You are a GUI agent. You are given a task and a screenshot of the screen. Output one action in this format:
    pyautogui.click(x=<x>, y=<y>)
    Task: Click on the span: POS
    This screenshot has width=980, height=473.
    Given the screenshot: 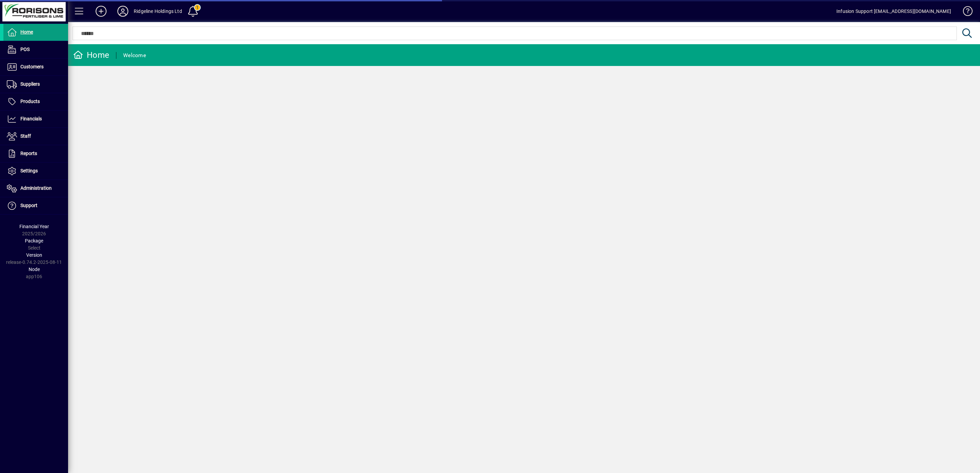 What is the action you would take?
    pyautogui.click(x=25, y=49)
    